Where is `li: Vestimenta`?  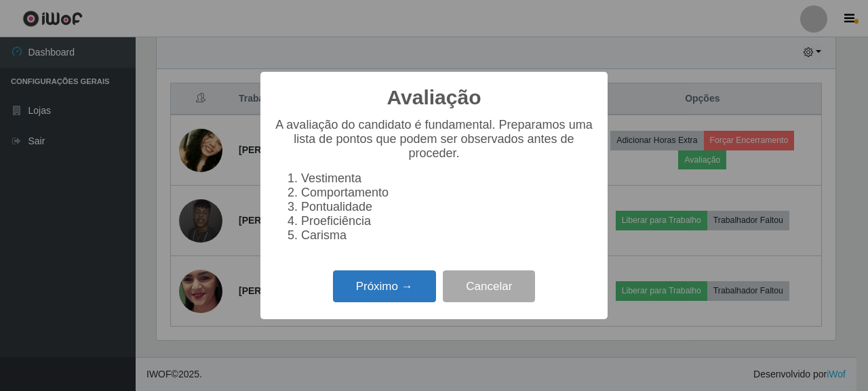
li: Vestimenta is located at coordinates (448, 179).